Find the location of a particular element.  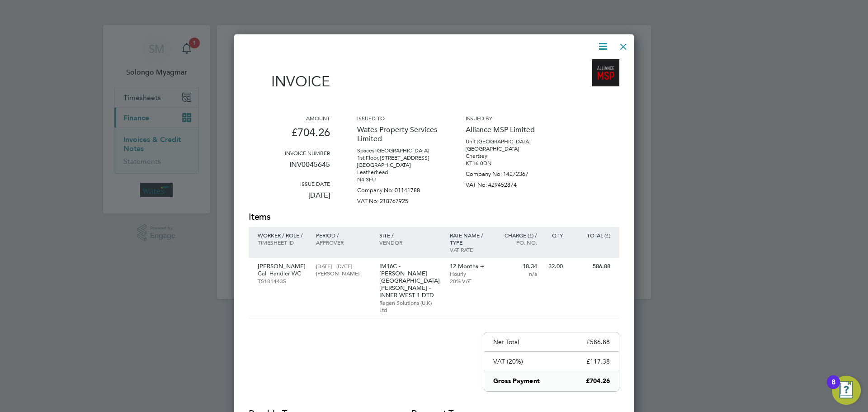

p: Regen Solutions (U.K) Ltd is located at coordinates (410, 306).